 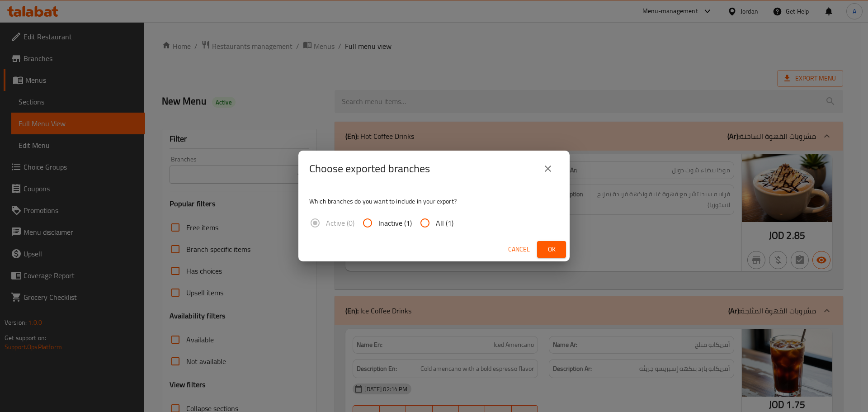 I want to click on span: Inactive (1), so click(x=395, y=223).